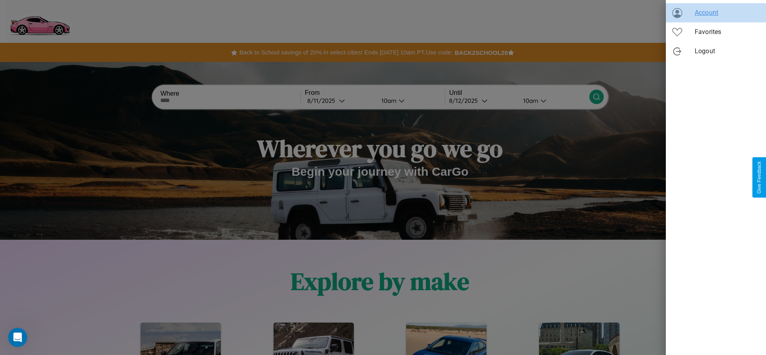 This screenshot has height=355, width=766. I want to click on div: Logout, so click(716, 51).